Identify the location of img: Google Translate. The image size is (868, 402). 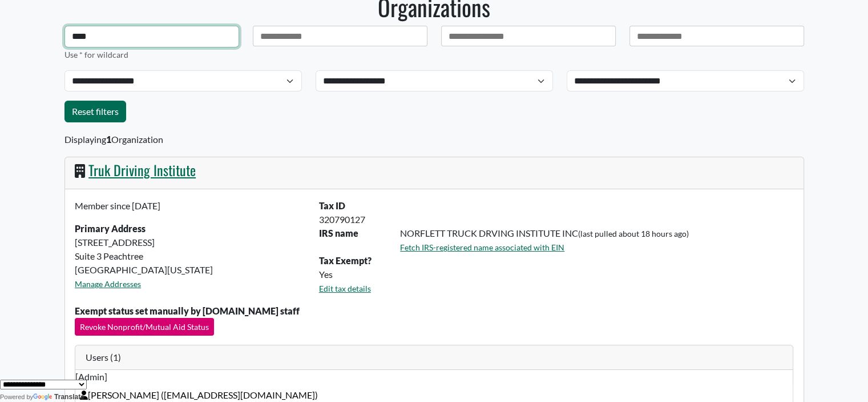
(43, 397).